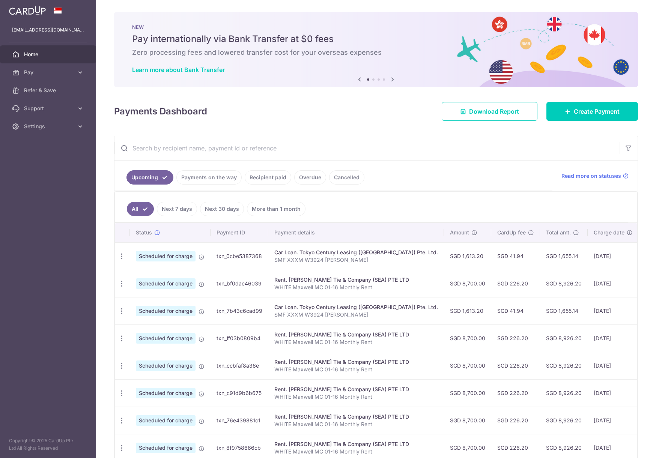  I want to click on span: Settings, so click(49, 126).